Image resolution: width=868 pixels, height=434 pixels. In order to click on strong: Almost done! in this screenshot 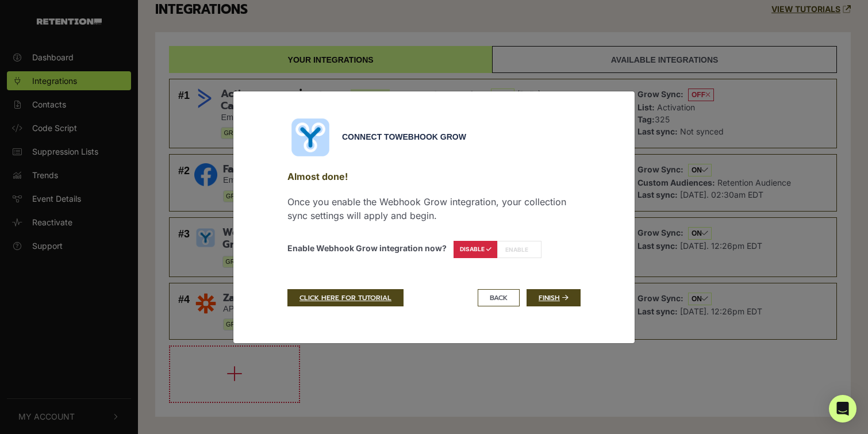, I will do `click(318, 176)`.